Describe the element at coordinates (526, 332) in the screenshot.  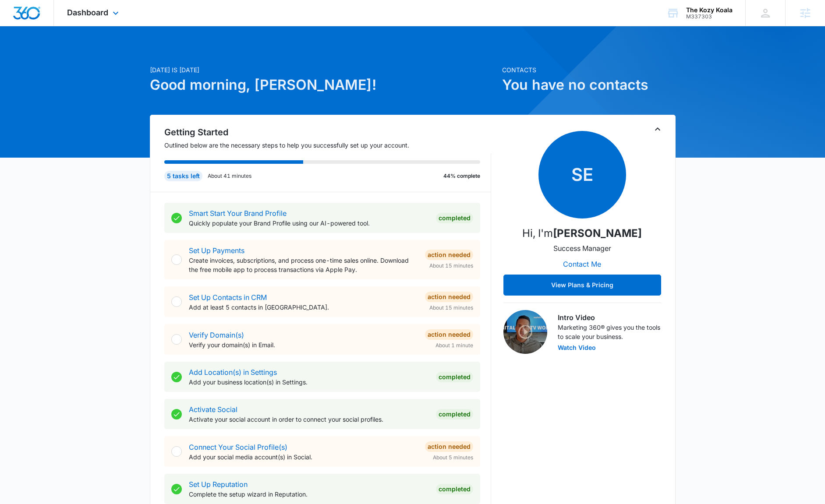
I see `img: Intro Video` at that location.